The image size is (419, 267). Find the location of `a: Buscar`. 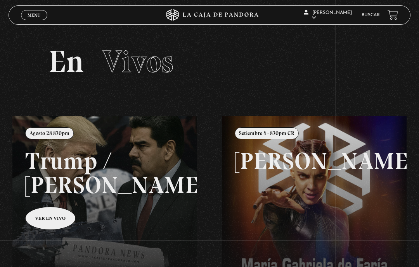

a: Buscar is located at coordinates (370, 15).